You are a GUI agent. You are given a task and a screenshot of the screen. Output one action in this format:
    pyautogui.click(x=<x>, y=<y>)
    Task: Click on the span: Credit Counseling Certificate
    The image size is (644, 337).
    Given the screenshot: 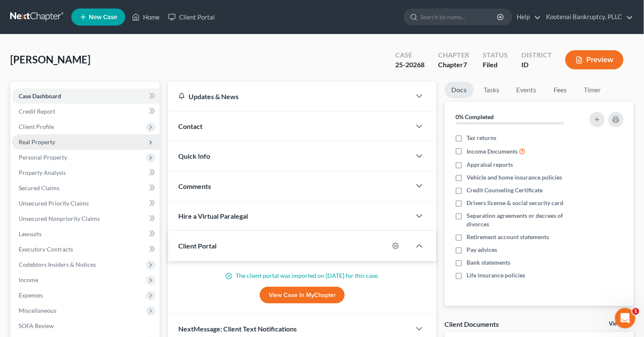 What is the action you would take?
    pyautogui.click(x=505, y=190)
    